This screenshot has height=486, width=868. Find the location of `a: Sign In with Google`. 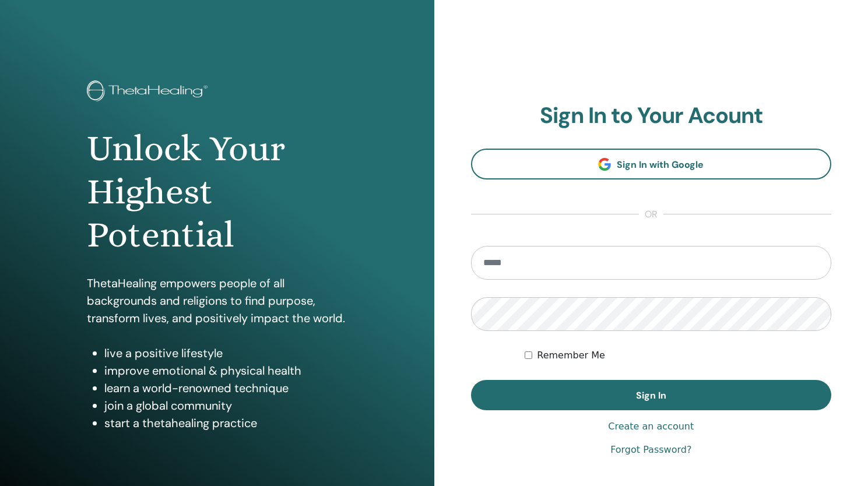

a: Sign In with Google is located at coordinates (652, 163).